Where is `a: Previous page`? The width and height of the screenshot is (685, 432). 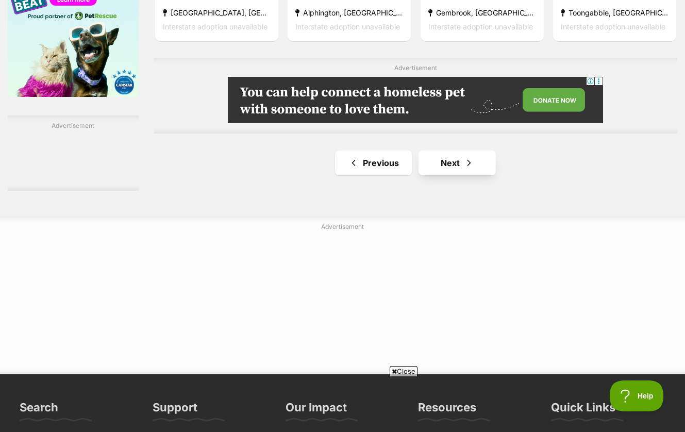
a: Previous page is located at coordinates (374, 163).